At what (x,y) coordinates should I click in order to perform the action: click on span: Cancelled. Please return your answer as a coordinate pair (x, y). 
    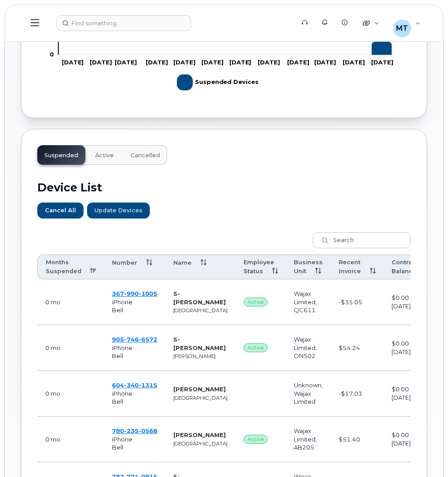
    Looking at the image, I should click on (145, 156).